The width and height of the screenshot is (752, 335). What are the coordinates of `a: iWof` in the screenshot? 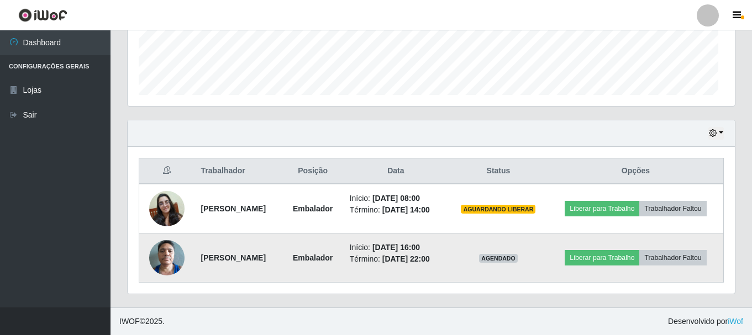 It's located at (736, 322).